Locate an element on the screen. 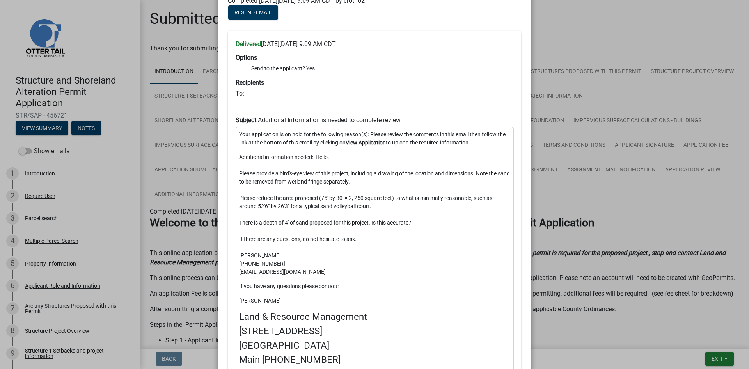  h6: Additional Information is needed to complete review. is located at coordinates (375, 120).